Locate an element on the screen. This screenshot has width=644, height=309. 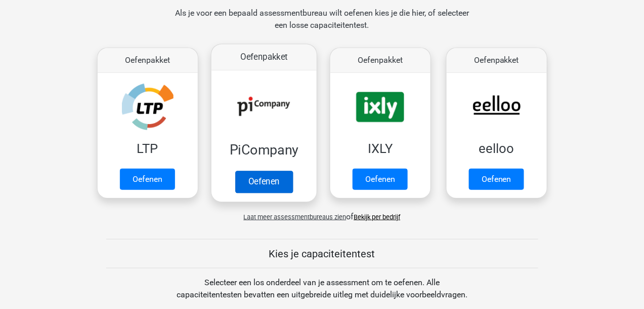
a: Bekijk per bedrijf is located at coordinates (378, 217).